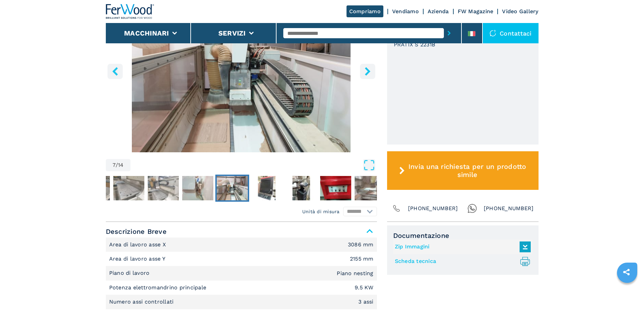  I want to click on span: 7, so click(114, 165).